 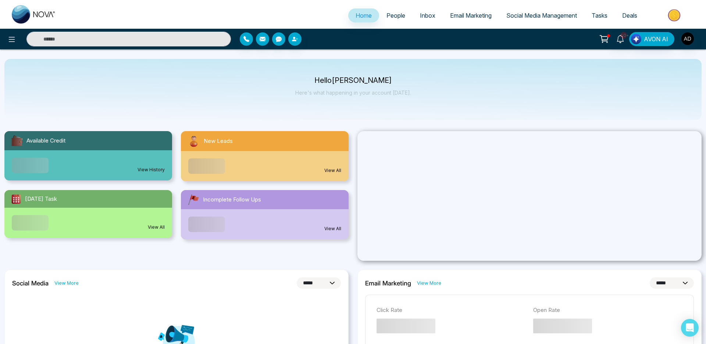 What do you see at coordinates (688, 39) in the screenshot?
I see `img: User Avatar` at bounding box center [688, 39].